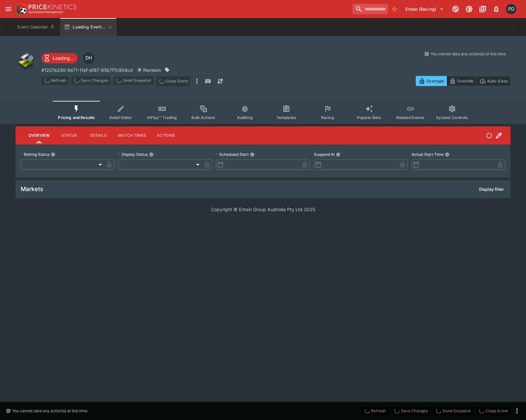 Image resolution: width=526 pixels, height=420 pixels. I want to click on button: Override, so click(461, 81).